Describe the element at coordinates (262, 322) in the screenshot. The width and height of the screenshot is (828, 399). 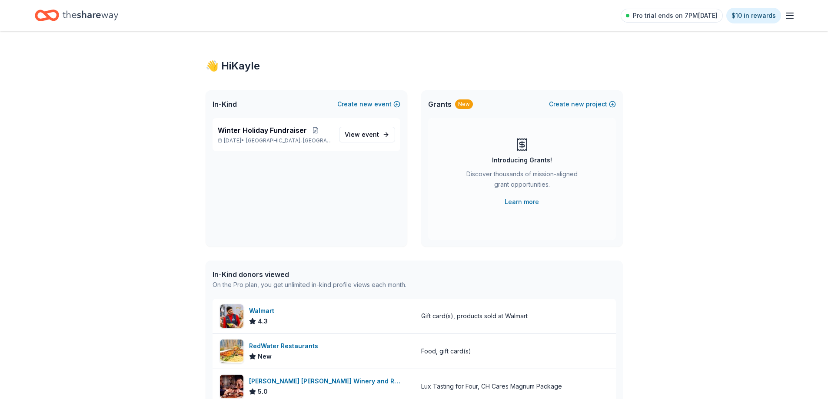
I see `span: 4.3` at that location.